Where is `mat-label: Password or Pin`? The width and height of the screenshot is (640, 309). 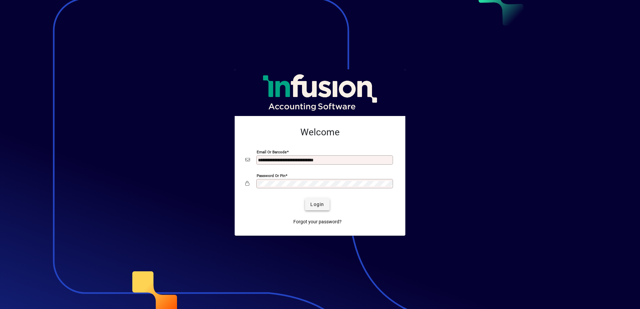
mat-label: Password or Pin is located at coordinates (271, 176).